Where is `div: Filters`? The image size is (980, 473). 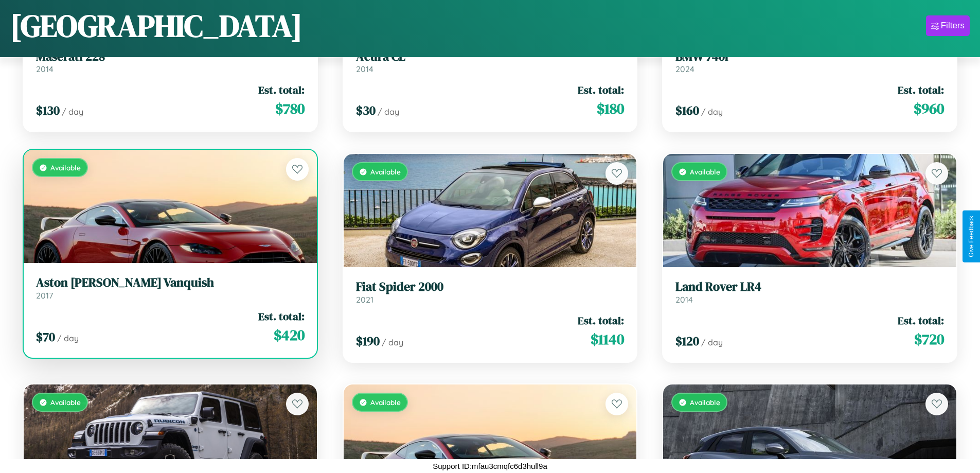
div: Filters is located at coordinates (953, 25).